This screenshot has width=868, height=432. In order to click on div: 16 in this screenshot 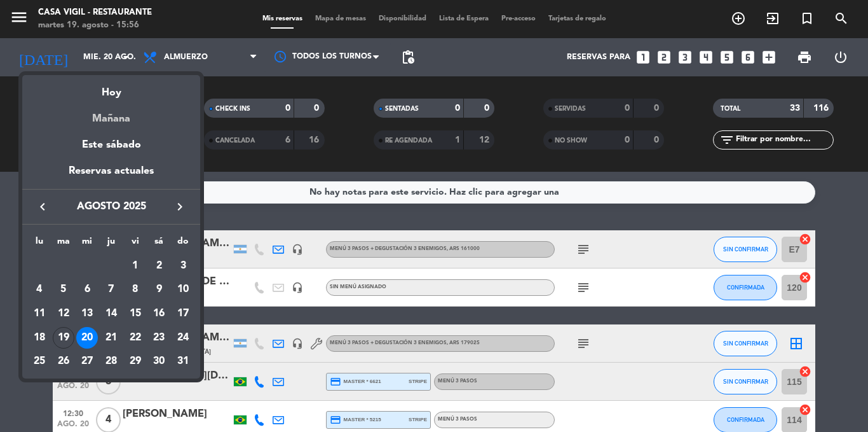, I will do `click(158, 313)`.